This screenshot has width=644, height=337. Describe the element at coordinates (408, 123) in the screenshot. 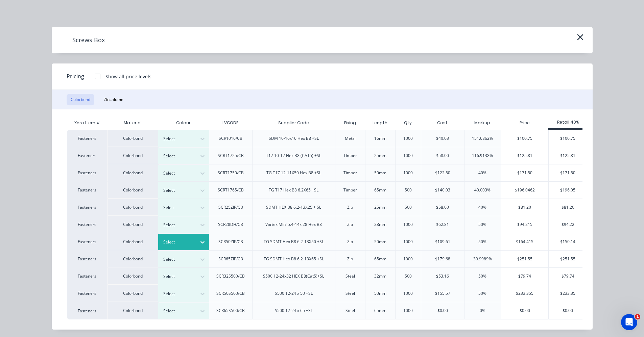

I see `div: Qty` at that location.